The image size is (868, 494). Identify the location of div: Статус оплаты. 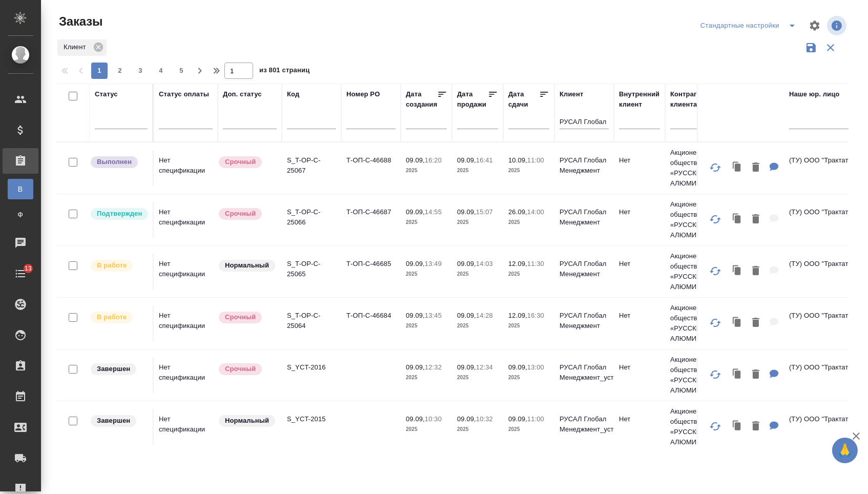
(184, 94).